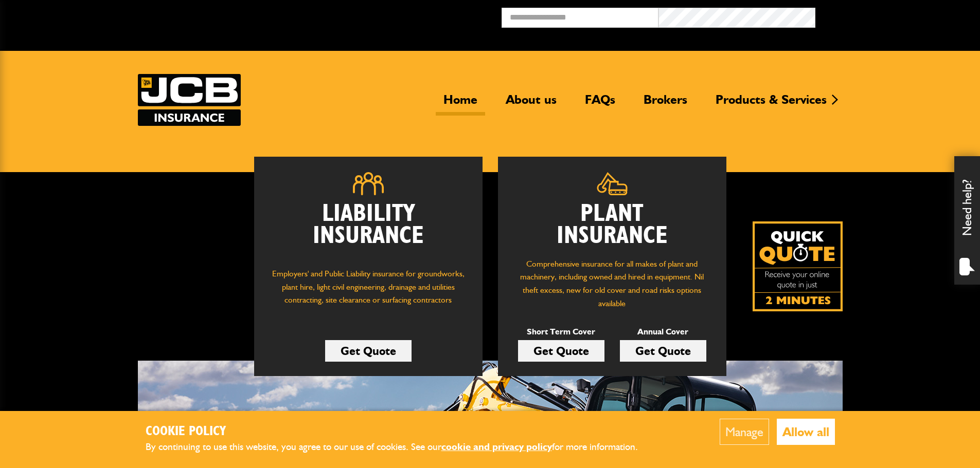 This screenshot has height=468, width=980. What do you see at coordinates (599, 104) in the screenshot?
I see `a: FAQs` at bounding box center [599, 104].